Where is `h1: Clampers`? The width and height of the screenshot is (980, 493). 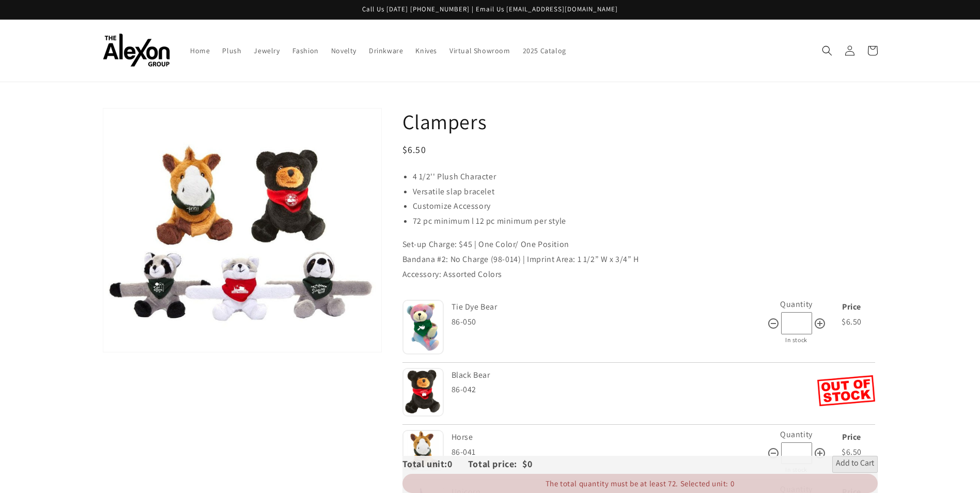
h1: Clampers is located at coordinates (640, 121).